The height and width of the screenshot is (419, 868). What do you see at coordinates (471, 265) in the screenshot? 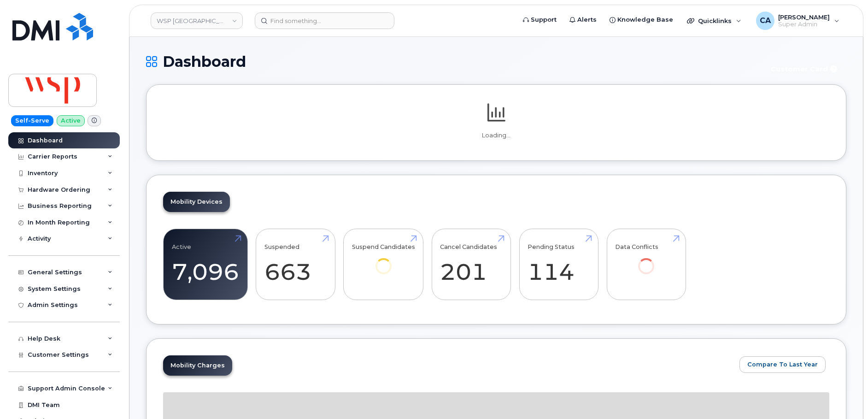
I see `a: Cancel Candidates 201` at bounding box center [471, 265].